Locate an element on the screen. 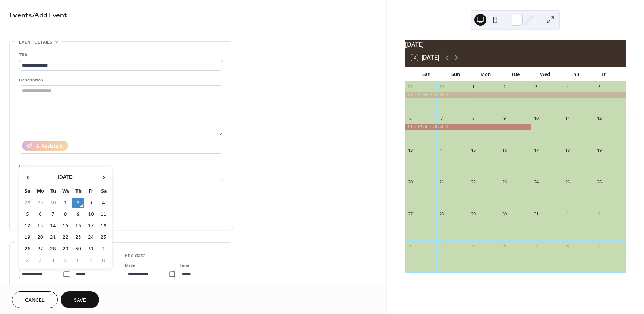 The image size is (644, 314). a: Events is located at coordinates (21, 15).